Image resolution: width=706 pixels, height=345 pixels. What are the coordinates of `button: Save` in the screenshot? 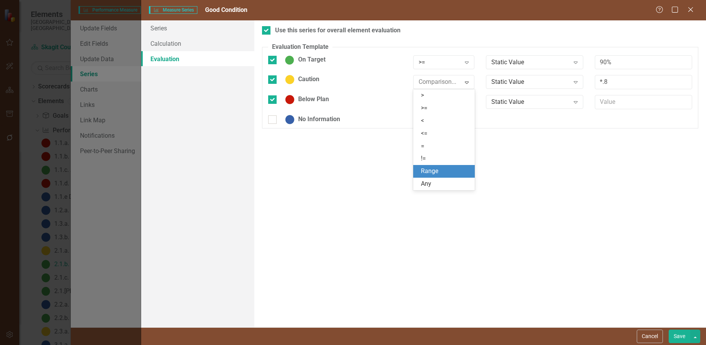 It's located at (680, 336).